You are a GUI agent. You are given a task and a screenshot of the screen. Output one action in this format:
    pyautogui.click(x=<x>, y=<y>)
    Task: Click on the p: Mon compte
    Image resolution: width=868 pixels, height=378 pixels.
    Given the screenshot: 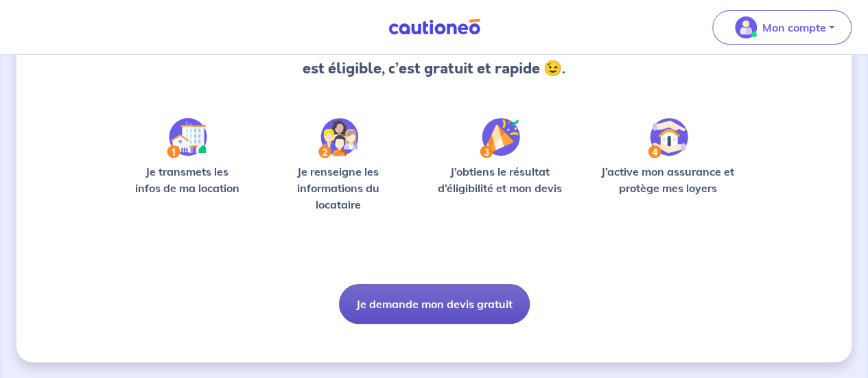 What is the action you would take?
    pyautogui.click(x=794, y=28)
    